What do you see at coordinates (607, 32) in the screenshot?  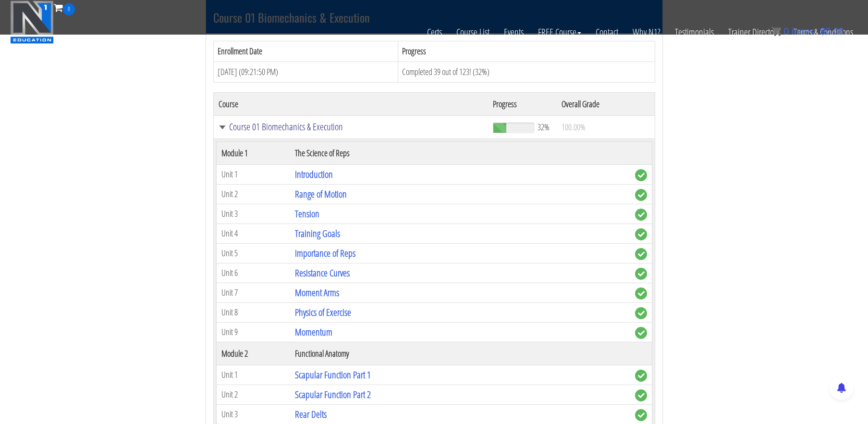 I see `a: Contact` at bounding box center [607, 32].